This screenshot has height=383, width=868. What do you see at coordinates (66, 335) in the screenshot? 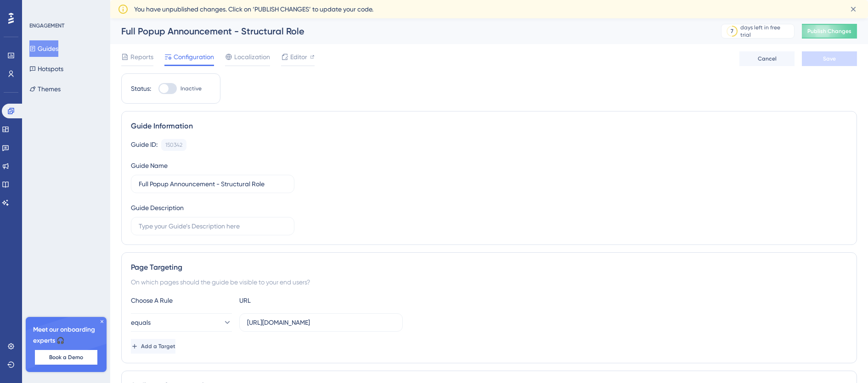
I see `span: Meet our onboarding experts 🎧` at bounding box center [66, 335].